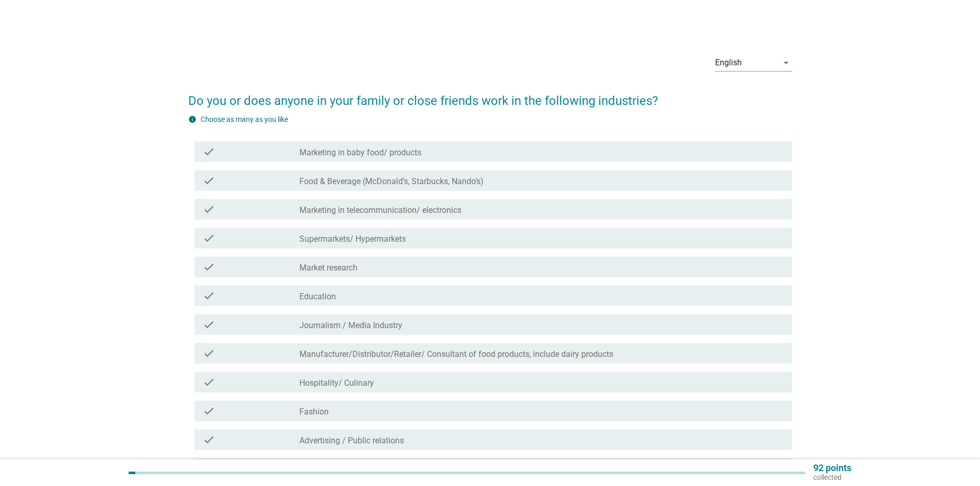  What do you see at coordinates (328, 268) in the screenshot?
I see `label: Market research` at bounding box center [328, 268].